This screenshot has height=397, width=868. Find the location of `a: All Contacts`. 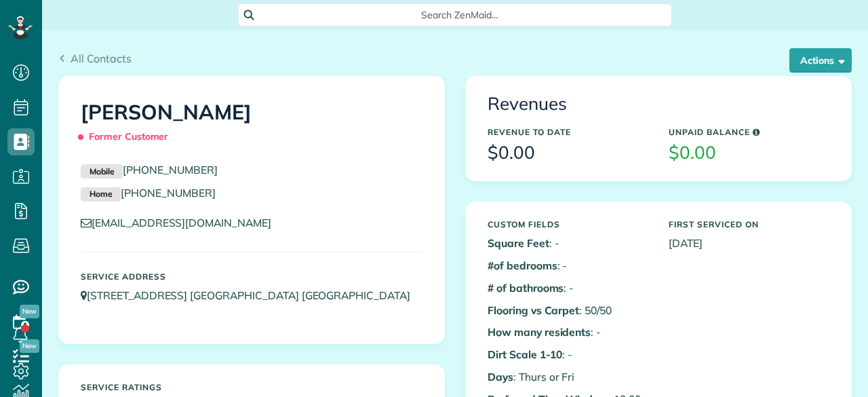

a: All Contacts is located at coordinates (95, 58).